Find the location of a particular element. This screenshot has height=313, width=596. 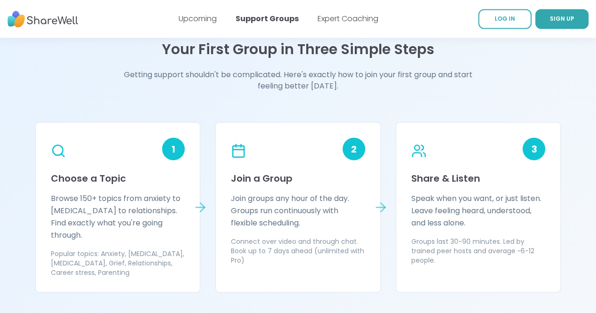

a: Upcoming is located at coordinates (197, 18).